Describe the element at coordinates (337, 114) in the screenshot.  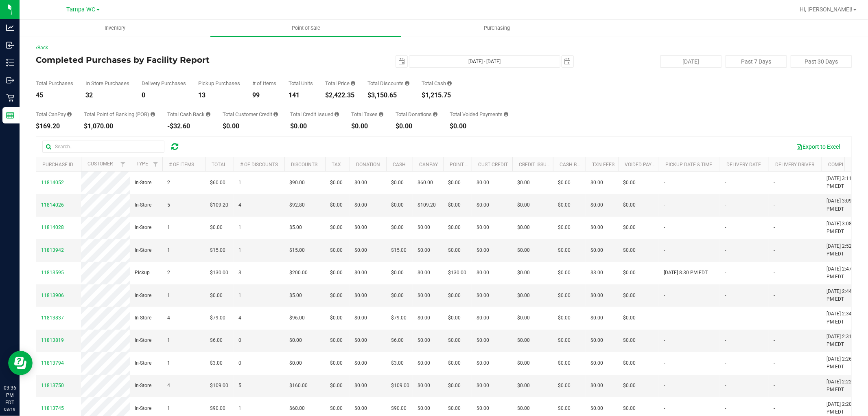
I see `i: Sum of all account credit issued for all refunds from returned purchases in the date range.` at that location.